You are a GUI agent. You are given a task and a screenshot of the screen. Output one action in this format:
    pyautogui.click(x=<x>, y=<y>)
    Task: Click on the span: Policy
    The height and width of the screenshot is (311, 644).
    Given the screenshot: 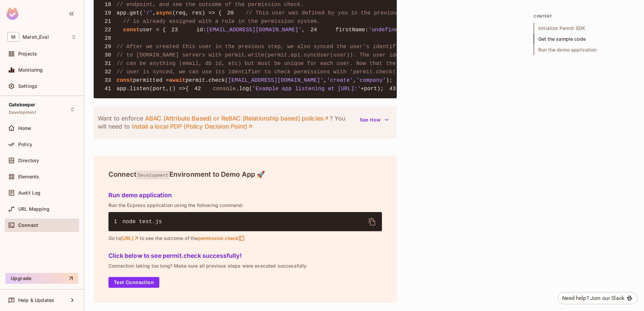 What is the action you would take?
    pyautogui.click(x=25, y=145)
    